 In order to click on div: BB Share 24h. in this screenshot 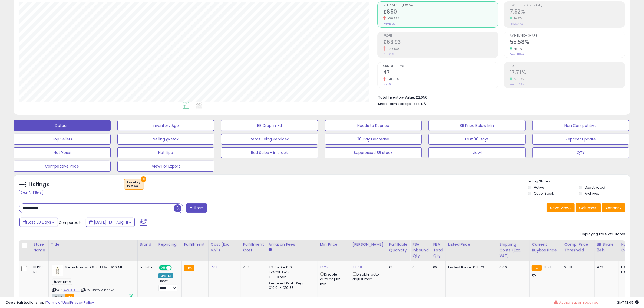, I will do `click(606, 247)`.